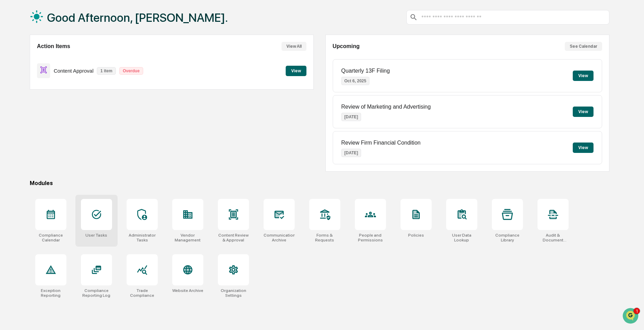  What do you see at coordinates (355, 81) in the screenshot?
I see `p: Oct 6, 2025` at bounding box center [355, 81].